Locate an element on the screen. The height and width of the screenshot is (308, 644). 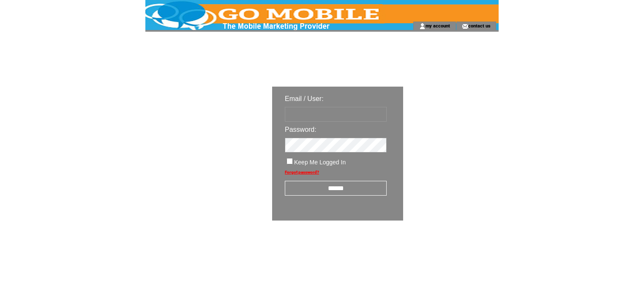
span: Email / User: is located at coordinates (304, 98).